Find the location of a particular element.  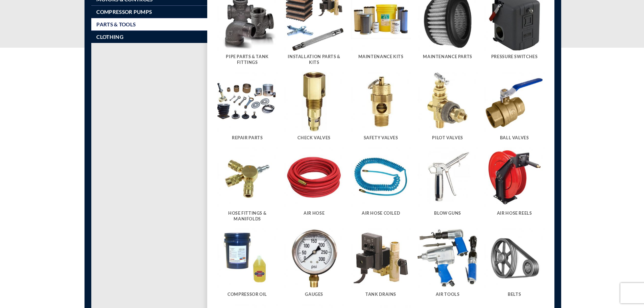

h5: Pressure Switches is located at coordinates (515, 57).